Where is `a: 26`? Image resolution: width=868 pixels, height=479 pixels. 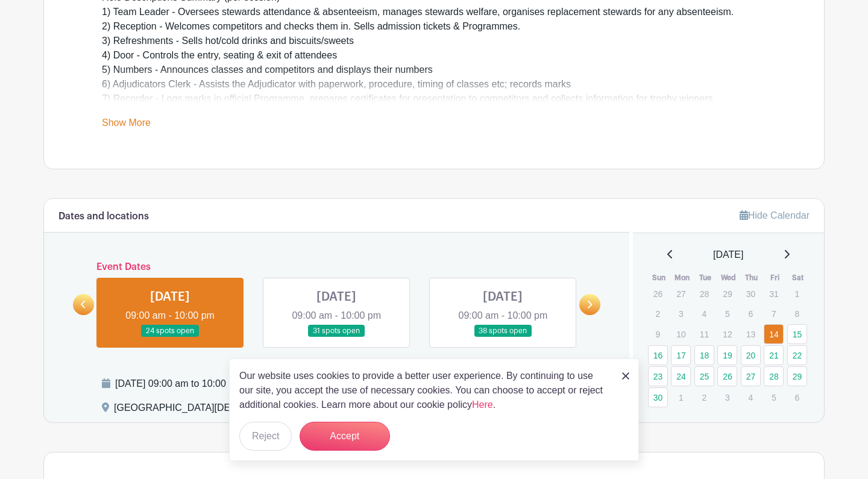 a: 26 is located at coordinates (727, 376).